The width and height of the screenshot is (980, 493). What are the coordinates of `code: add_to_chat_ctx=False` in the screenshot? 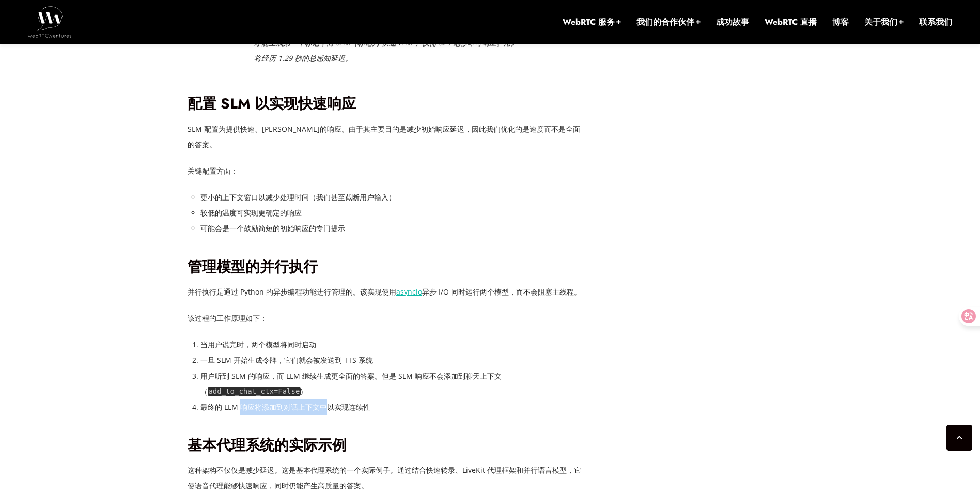 It's located at (254, 391).